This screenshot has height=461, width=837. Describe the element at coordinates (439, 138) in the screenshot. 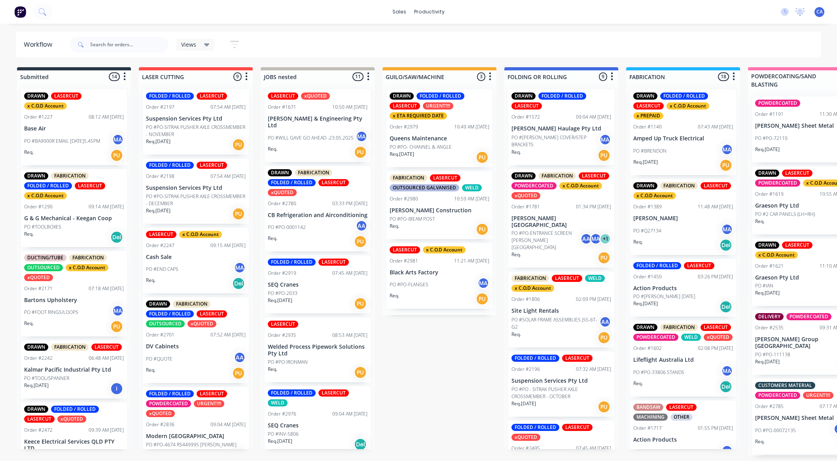

I see `p: Queens Maintenance` at that location.